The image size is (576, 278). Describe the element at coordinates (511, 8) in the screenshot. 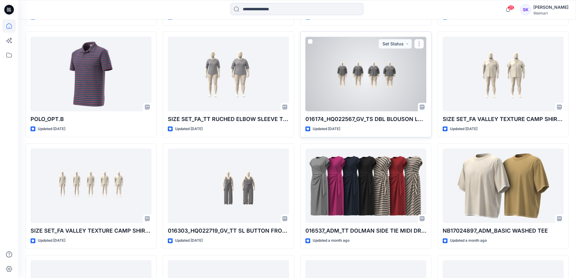

I see `span: 25` at that location.